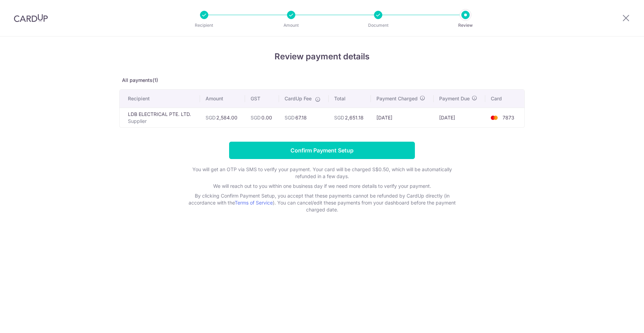 The height and width of the screenshot is (333, 644). I want to click on h4: Review payment details, so click(322, 57).